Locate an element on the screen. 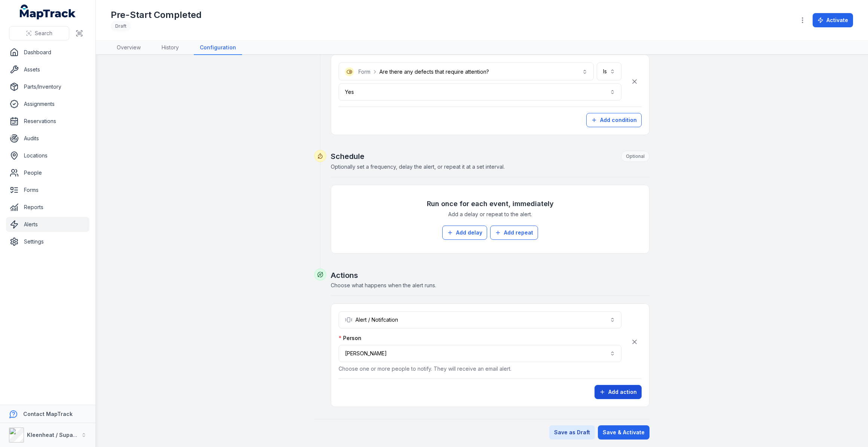 The image size is (868, 447). button: Alert / Notifcation is located at coordinates (480, 320).